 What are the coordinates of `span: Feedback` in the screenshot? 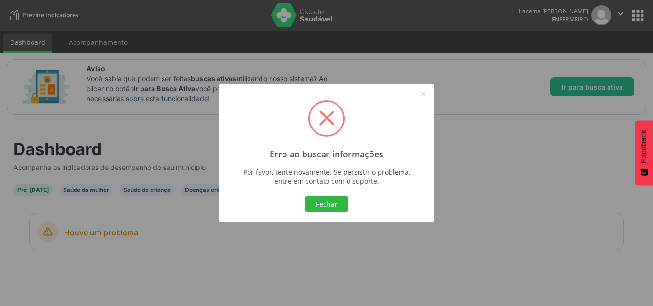 It's located at (644, 147).